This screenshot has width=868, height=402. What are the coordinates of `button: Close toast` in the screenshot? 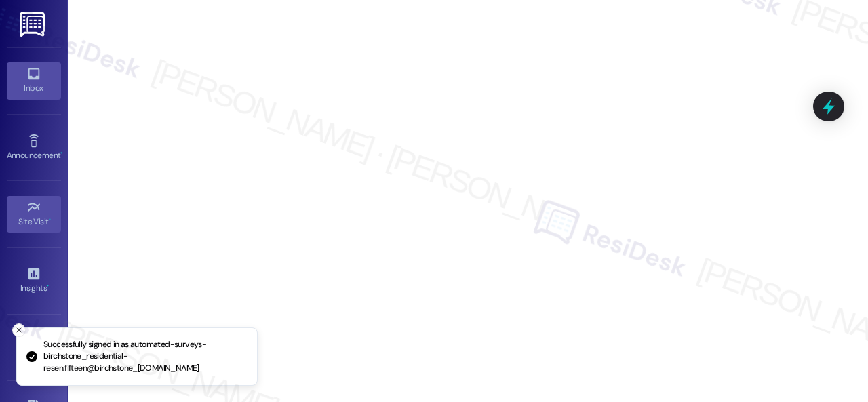 It's located at (19, 330).